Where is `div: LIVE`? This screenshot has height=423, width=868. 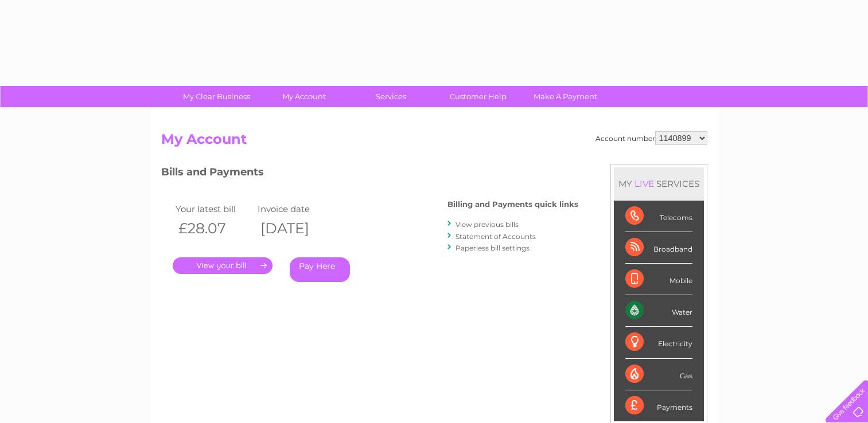
div: LIVE is located at coordinates (645, 184).